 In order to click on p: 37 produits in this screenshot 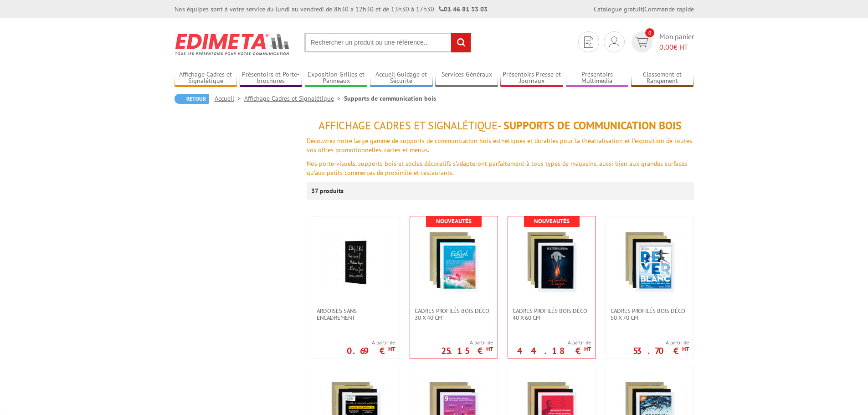, I will do `click(328, 191)`.